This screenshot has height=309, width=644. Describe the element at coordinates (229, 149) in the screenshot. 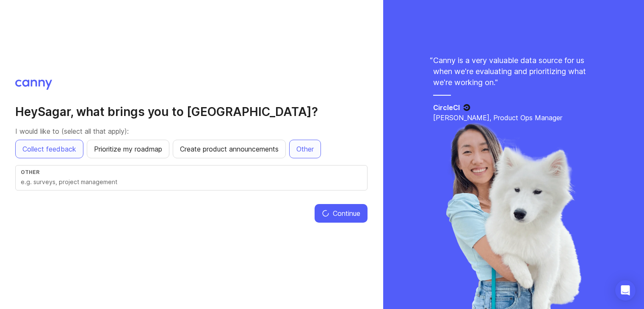

I see `span: Create product announcements` at that location.